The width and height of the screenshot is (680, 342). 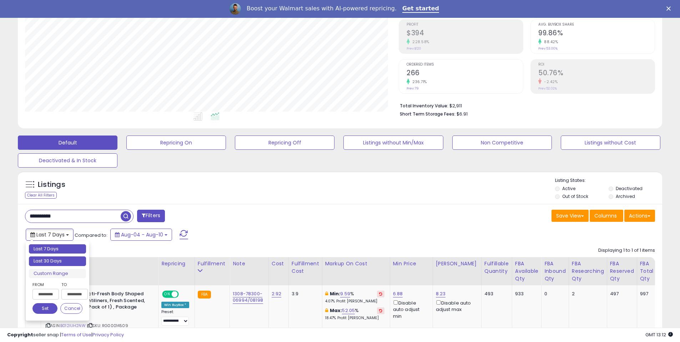 I want to click on span: Aug-04 - Aug-10, so click(x=142, y=235).